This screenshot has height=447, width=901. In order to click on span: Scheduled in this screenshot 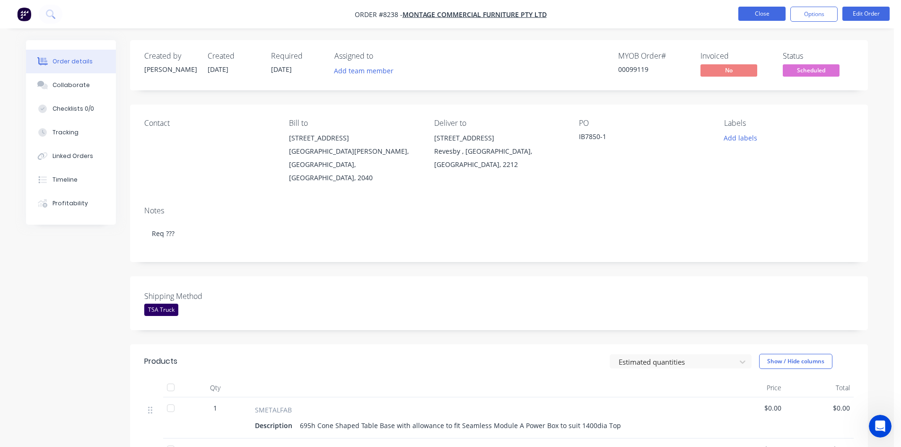, I will do `click(811, 70)`.